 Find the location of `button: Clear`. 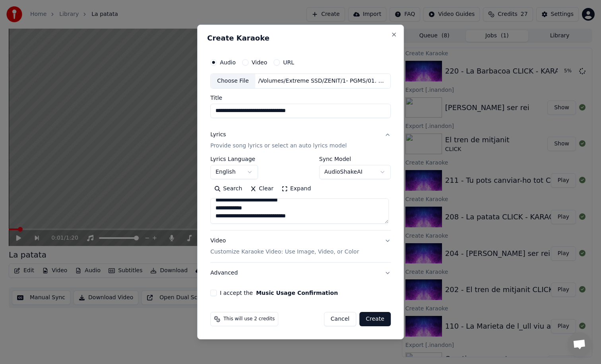

button: Clear is located at coordinates (262, 189).